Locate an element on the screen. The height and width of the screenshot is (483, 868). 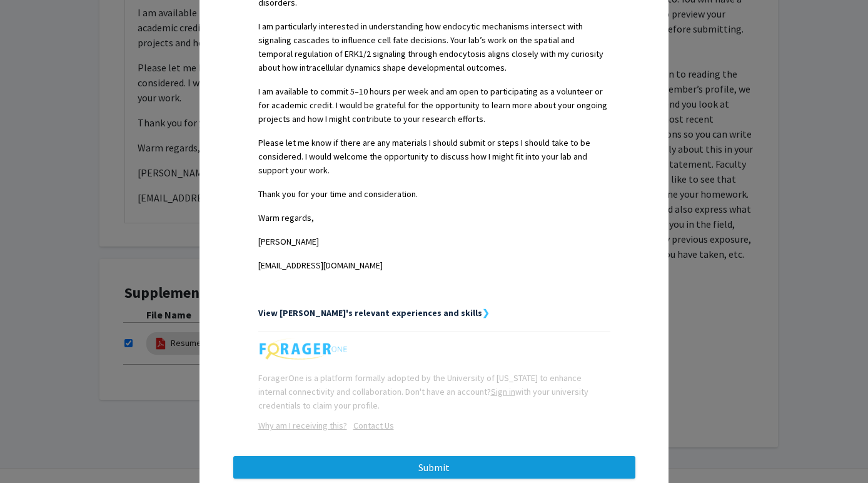
a: Sign in is located at coordinates (503, 392).